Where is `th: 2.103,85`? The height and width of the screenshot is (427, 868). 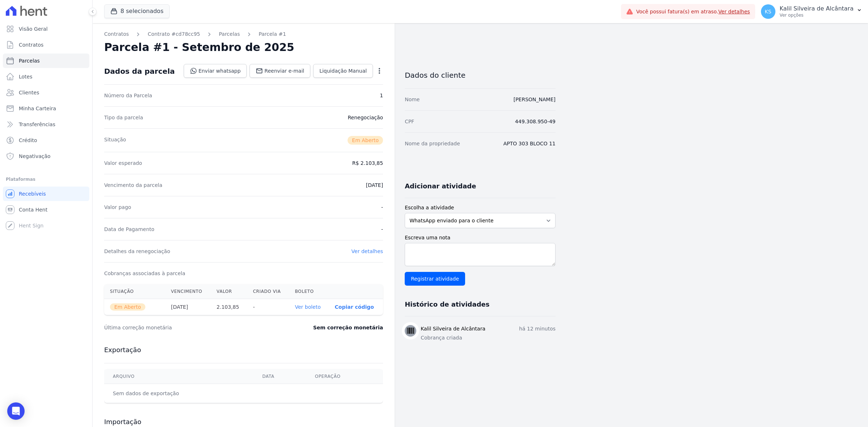 th: 2.103,85 is located at coordinates (229, 307).